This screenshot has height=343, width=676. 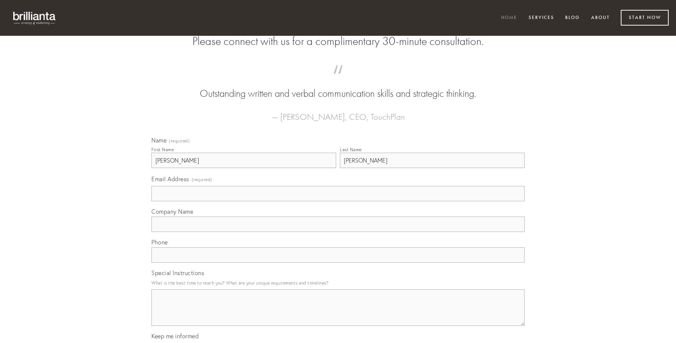 What do you see at coordinates (644, 18) in the screenshot?
I see `a: Start Now` at bounding box center [644, 18].